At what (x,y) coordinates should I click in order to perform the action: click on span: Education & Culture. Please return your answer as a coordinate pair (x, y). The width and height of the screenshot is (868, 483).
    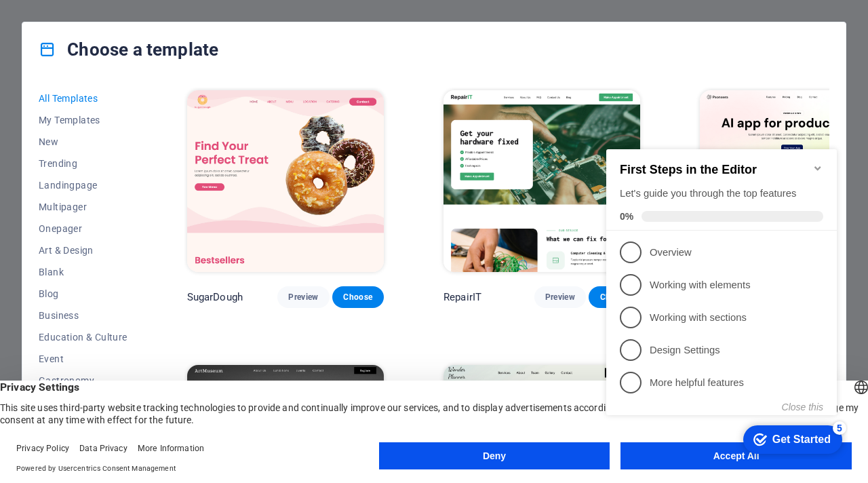
    Looking at the image, I should click on (83, 337).